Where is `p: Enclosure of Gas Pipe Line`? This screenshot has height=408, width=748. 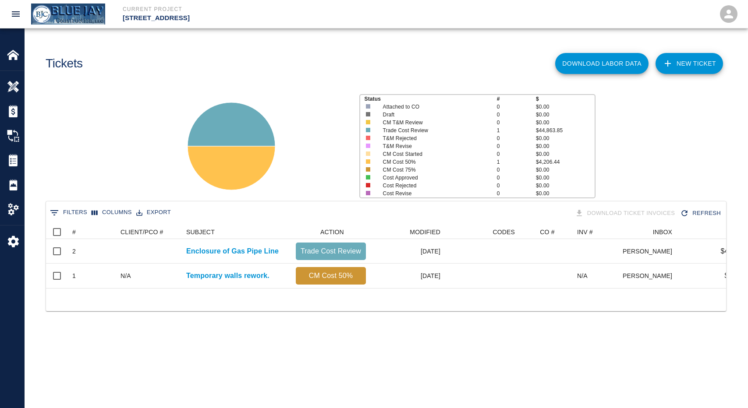 p: Enclosure of Gas Pipe Line is located at coordinates (232, 251).